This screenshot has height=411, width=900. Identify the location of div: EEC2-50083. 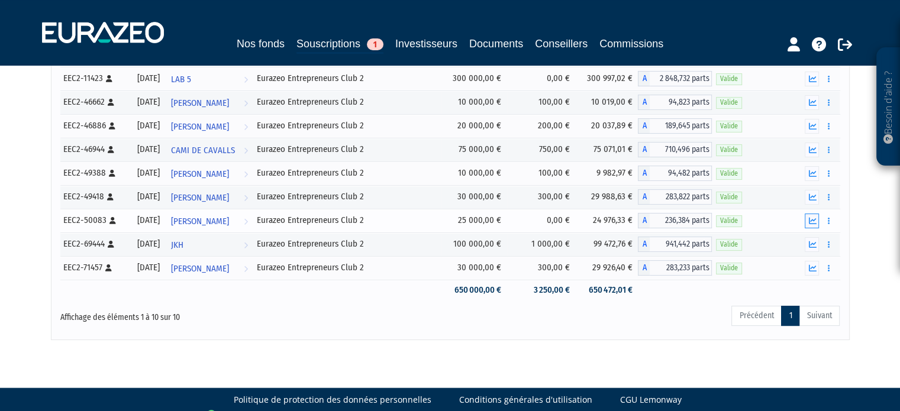
(95, 220).